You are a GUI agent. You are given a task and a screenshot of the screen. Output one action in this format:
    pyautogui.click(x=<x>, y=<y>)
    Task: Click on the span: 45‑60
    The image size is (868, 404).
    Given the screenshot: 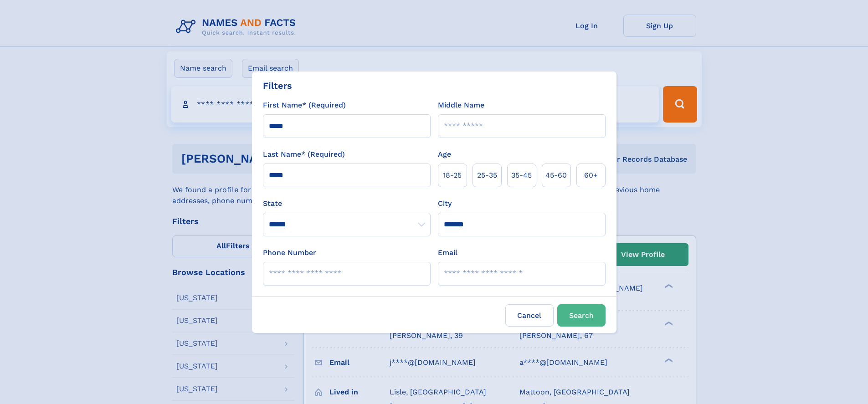 What is the action you would take?
    pyautogui.click(x=556, y=176)
    